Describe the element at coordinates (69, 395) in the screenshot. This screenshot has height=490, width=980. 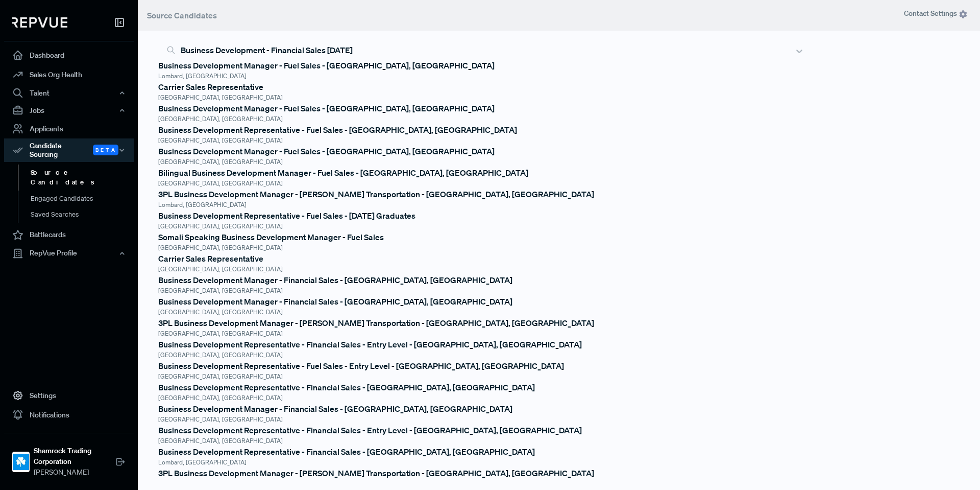
I see `a: Settings` at that location.